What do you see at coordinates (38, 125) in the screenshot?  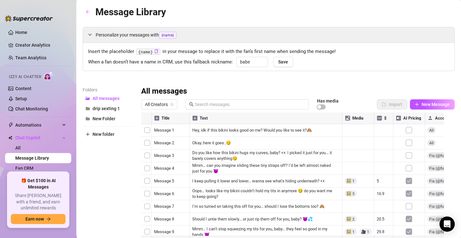 I see `span: Automations` at bounding box center [38, 125].